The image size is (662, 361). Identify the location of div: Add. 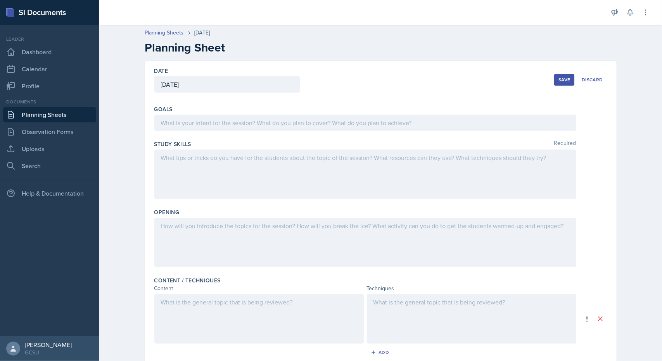
(380, 353).